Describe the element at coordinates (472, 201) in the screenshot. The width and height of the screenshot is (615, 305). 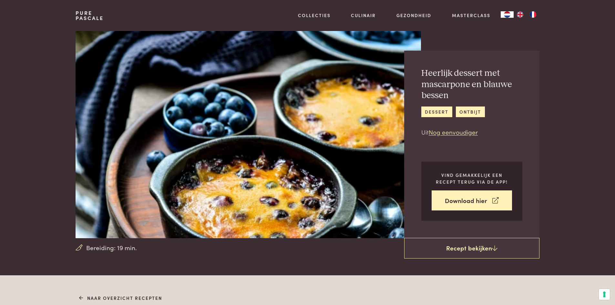
I see `a: Download hier` at that location.